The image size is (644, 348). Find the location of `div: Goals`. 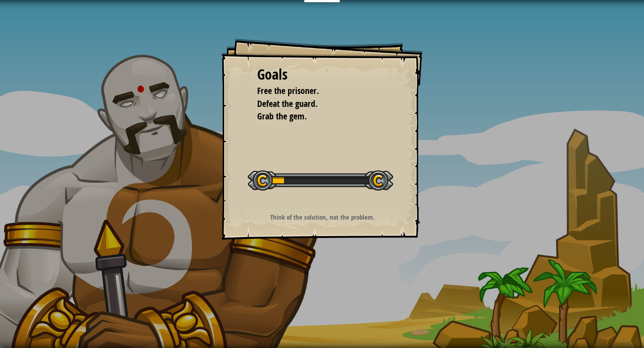

div: Goals is located at coordinates (322, 74).